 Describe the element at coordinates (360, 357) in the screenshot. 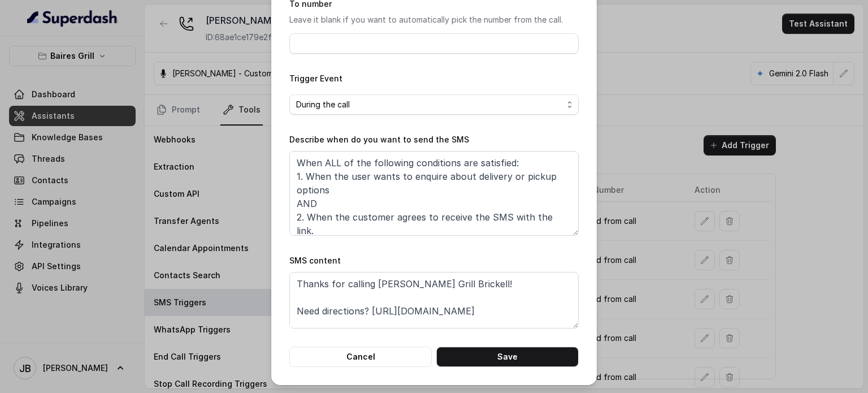

I see `button: Cancel` at that location.